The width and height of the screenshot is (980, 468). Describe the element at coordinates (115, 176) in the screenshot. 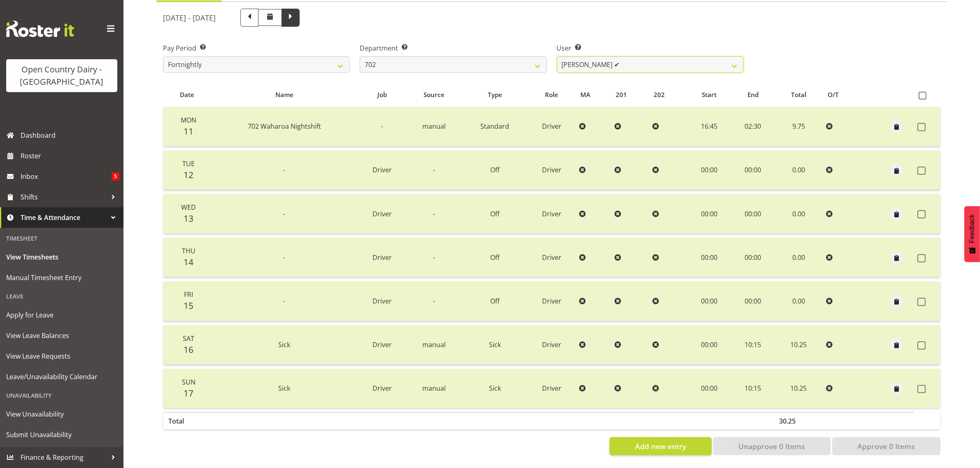

I see `span: 5` at that location.